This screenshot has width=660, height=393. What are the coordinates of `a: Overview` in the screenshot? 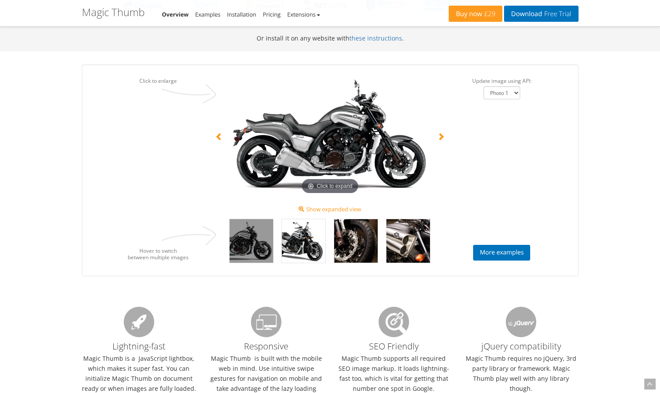 It's located at (176, 14).